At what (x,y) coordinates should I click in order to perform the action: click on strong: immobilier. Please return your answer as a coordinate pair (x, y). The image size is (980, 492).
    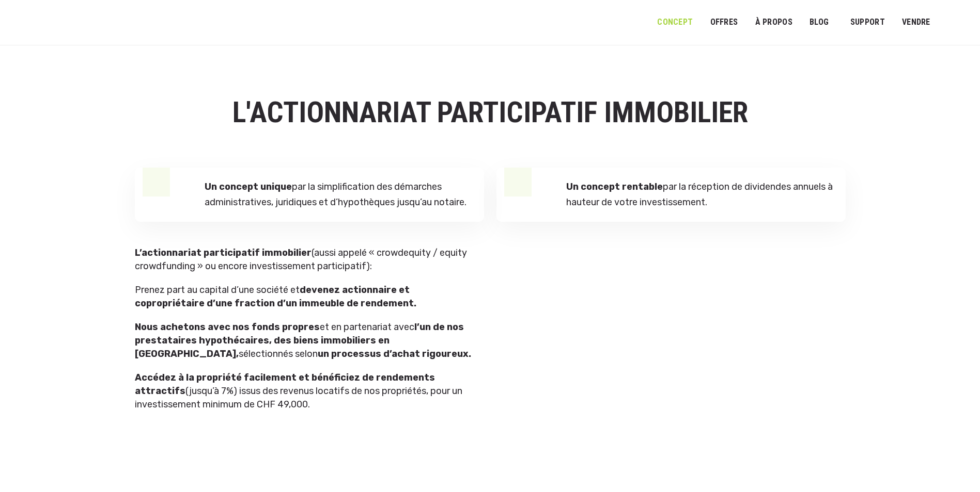
    Looking at the image, I should click on (286, 253).